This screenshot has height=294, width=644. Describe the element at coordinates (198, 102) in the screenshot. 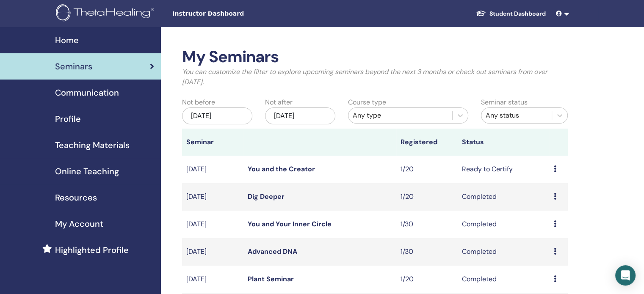

I see `label: Not before` at that location.